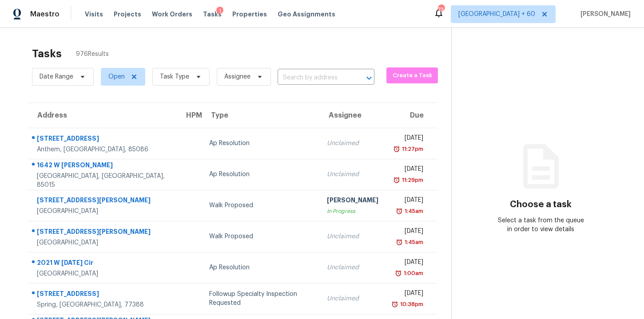 The image size is (644, 319). What do you see at coordinates (412, 75) in the screenshot?
I see `button: Create a Task` at bounding box center [412, 75].